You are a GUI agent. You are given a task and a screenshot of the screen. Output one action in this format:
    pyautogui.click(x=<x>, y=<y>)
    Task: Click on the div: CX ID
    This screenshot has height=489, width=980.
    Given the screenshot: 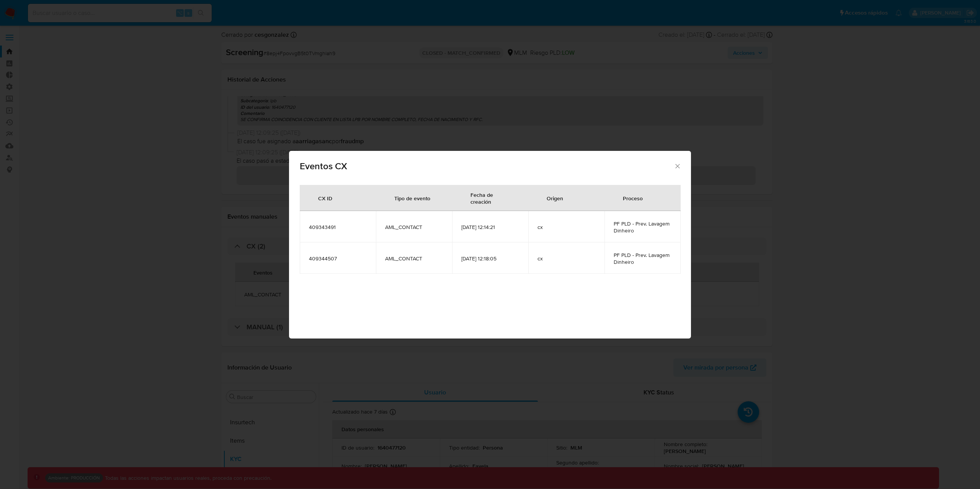 What is the action you would take?
    pyautogui.click(x=325, y=198)
    